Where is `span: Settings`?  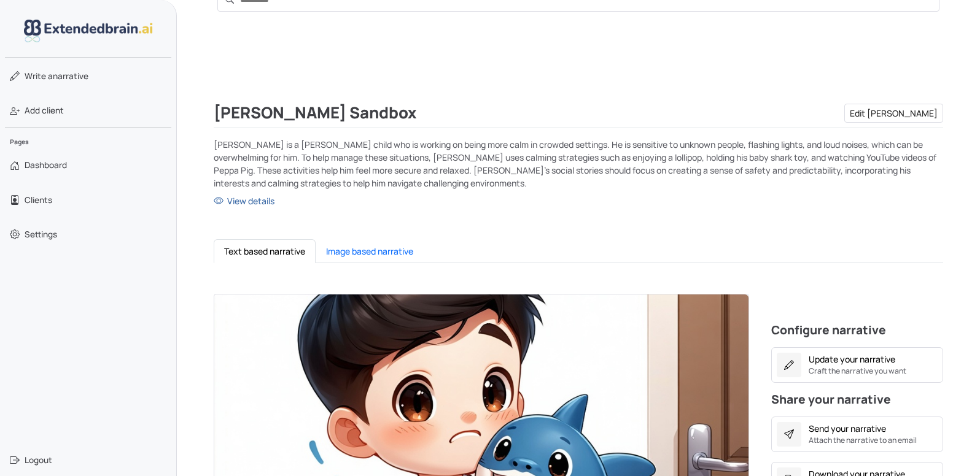 span: Settings is located at coordinates (41, 234).